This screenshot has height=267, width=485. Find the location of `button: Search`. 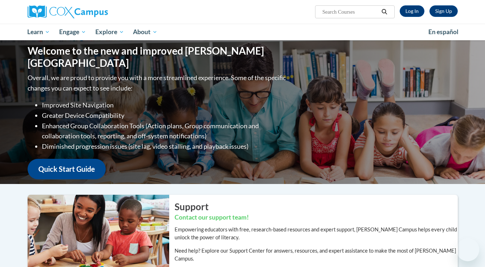

button: Search is located at coordinates (385, 12).